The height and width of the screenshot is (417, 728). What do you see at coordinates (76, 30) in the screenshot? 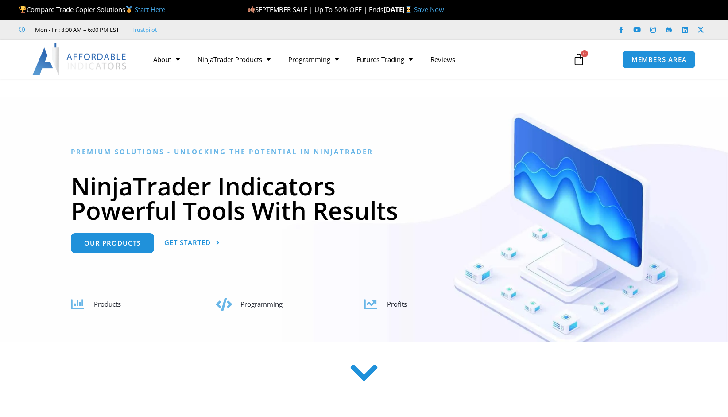
I see `span: Mon - Fri: 8:00 AM – 6:00 PM EST` at bounding box center [76, 30].